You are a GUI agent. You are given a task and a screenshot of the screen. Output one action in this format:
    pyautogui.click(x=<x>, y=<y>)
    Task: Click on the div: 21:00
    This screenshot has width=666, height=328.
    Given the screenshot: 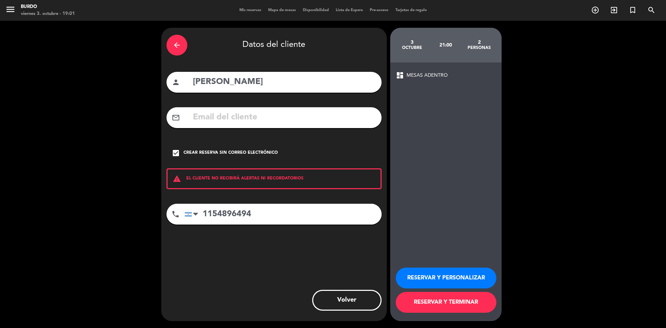 What is the action you would take?
    pyautogui.click(x=445, y=45)
    